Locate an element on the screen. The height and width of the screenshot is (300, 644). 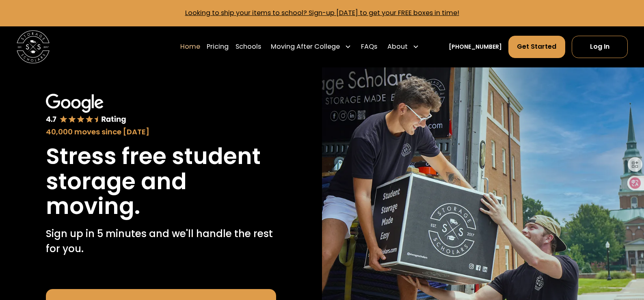
a: Pricing is located at coordinates (217, 47).